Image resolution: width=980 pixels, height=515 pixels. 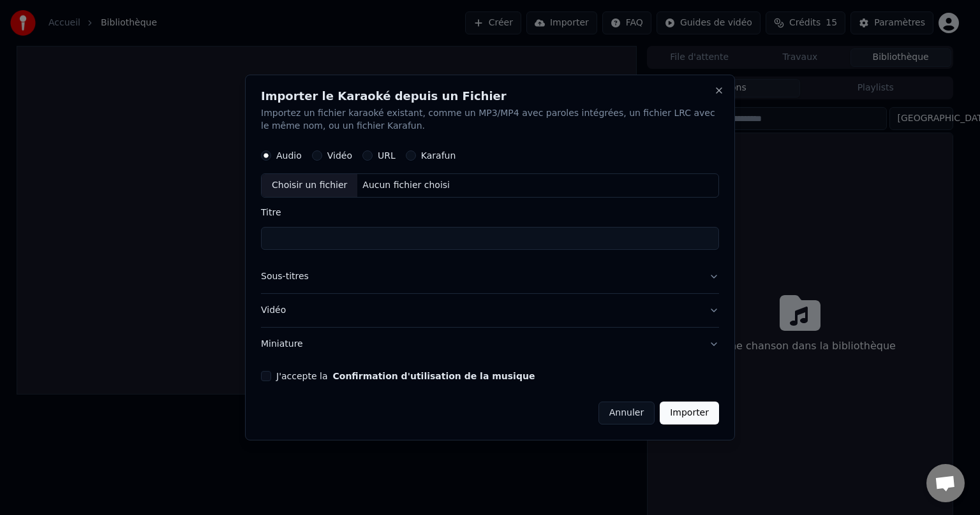 What do you see at coordinates (490, 277) in the screenshot?
I see `button: Sous-titres` at bounding box center [490, 277].